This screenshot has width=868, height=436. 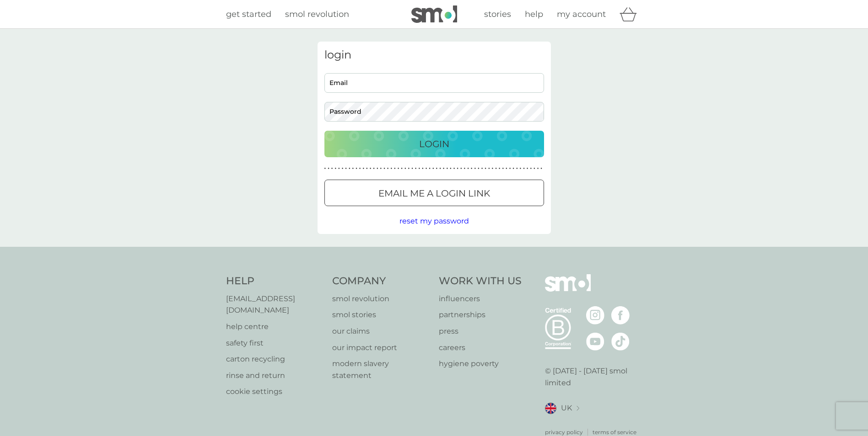 What do you see at coordinates (434, 194) in the screenshot?
I see `p: Email me a login link` at bounding box center [434, 194].